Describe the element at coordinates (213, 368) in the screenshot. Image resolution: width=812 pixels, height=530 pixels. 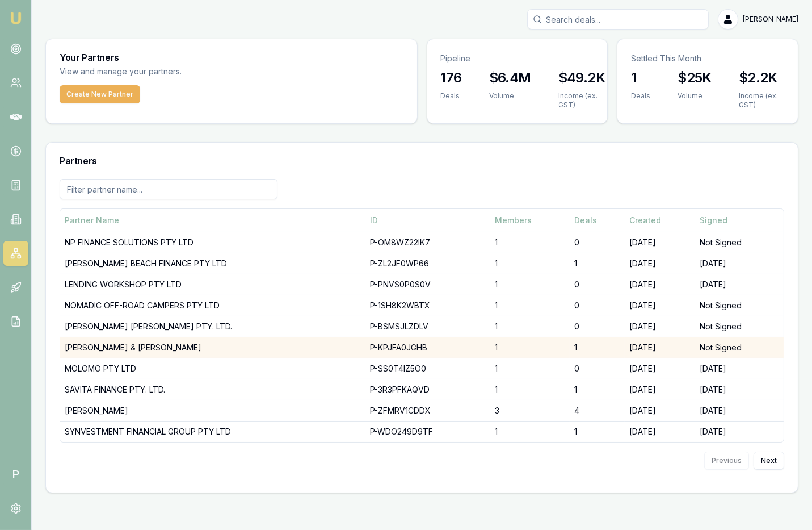
I see `td: MOLOMO PTY LTD` at that location.